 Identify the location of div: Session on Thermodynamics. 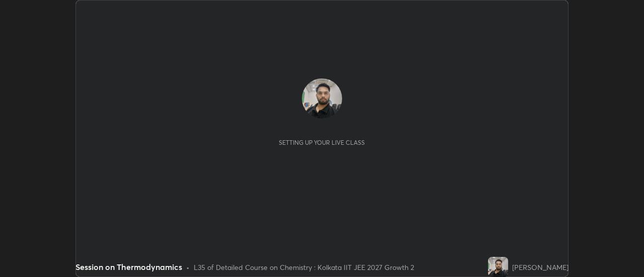
(129, 267).